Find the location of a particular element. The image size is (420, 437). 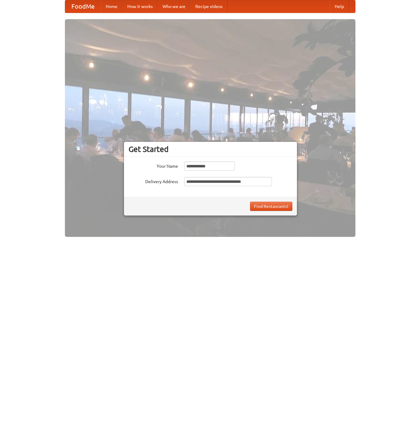

a: Who we are is located at coordinates (174, 6).